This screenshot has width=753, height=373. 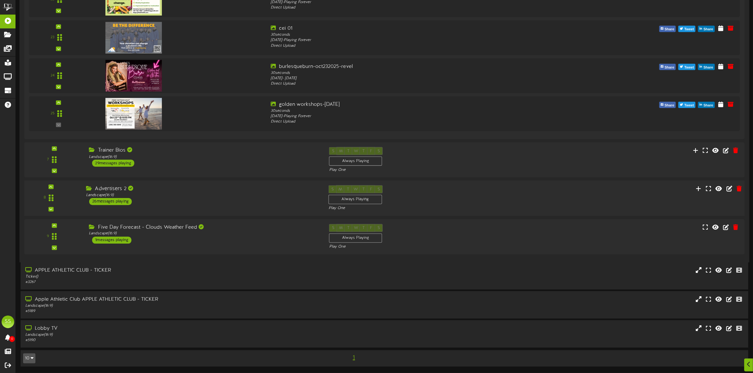 I want to click on span: 1, so click(x=354, y=358).